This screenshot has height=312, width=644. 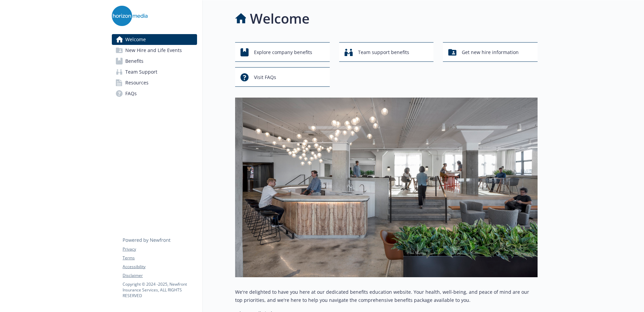 What do you see at coordinates (160, 266) in the screenshot?
I see `a: Accessibility` at bounding box center [160, 266].